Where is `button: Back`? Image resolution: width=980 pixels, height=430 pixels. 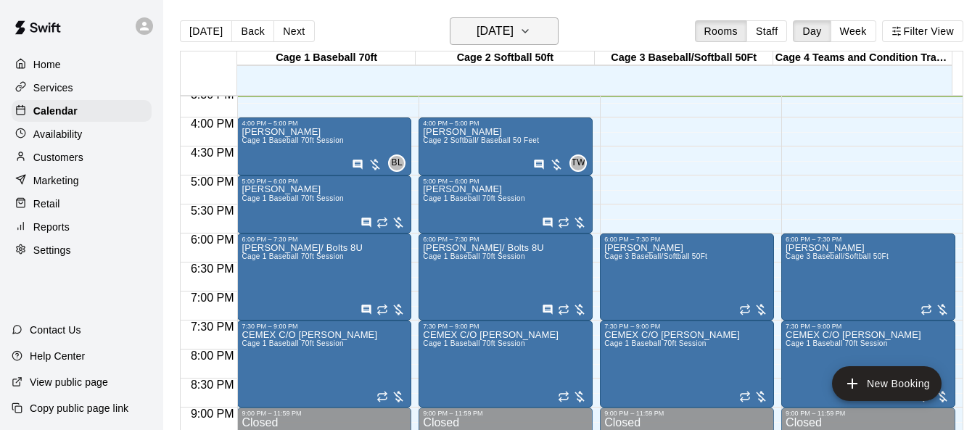
button: Back is located at coordinates (253, 31).